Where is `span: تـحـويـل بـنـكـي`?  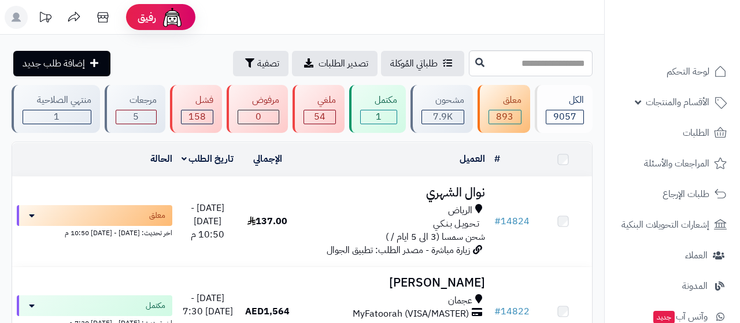
span: تـحـويـل بـنـكـي is located at coordinates (456, 224).